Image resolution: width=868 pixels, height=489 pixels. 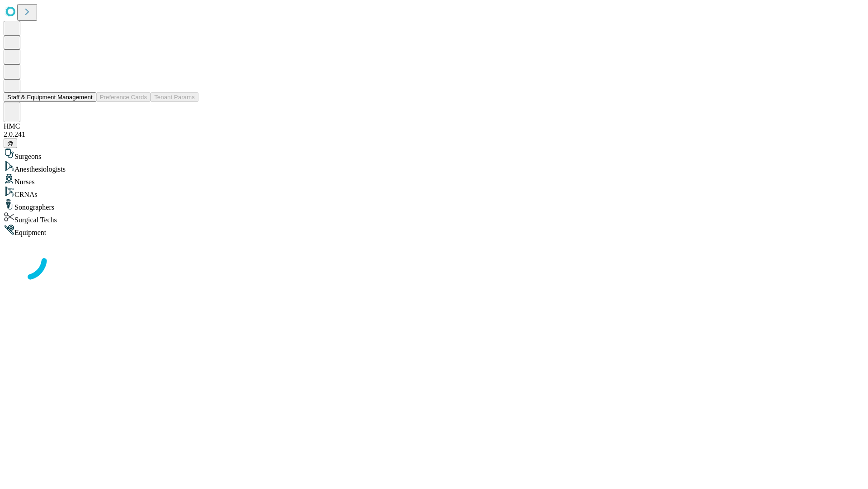 I want to click on div: Surgeons, so click(x=434, y=154).